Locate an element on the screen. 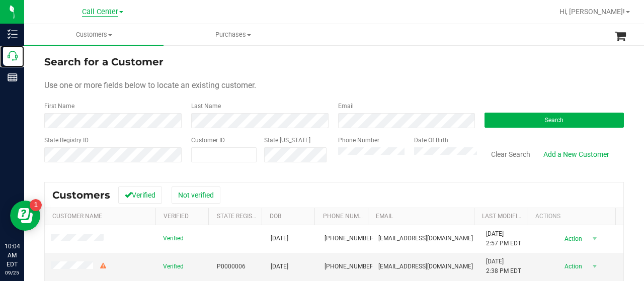  a: Verified is located at coordinates (176, 217).